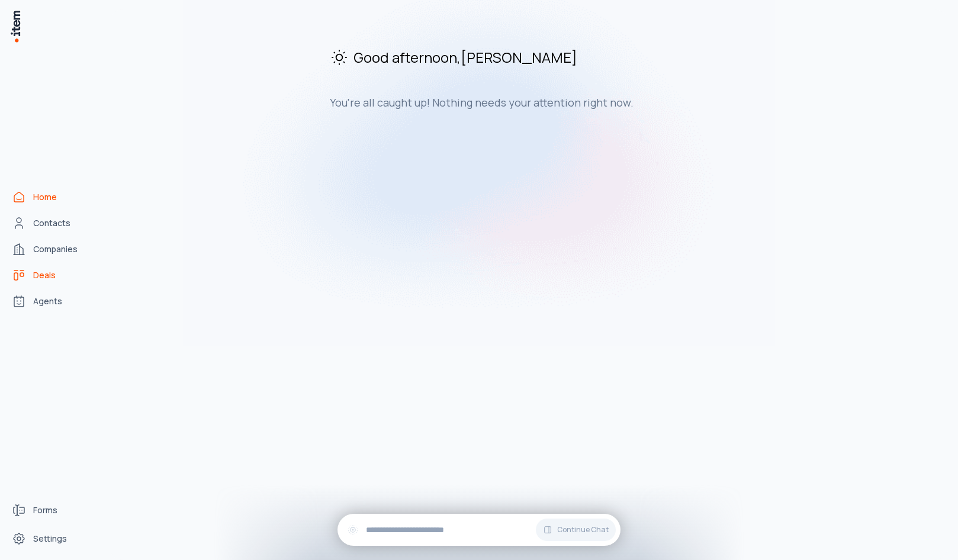 The image size is (958, 560). What do you see at coordinates (576, 529) in the screenshot?
I see `button: Continue Chat` at bounding box center [576, 529].